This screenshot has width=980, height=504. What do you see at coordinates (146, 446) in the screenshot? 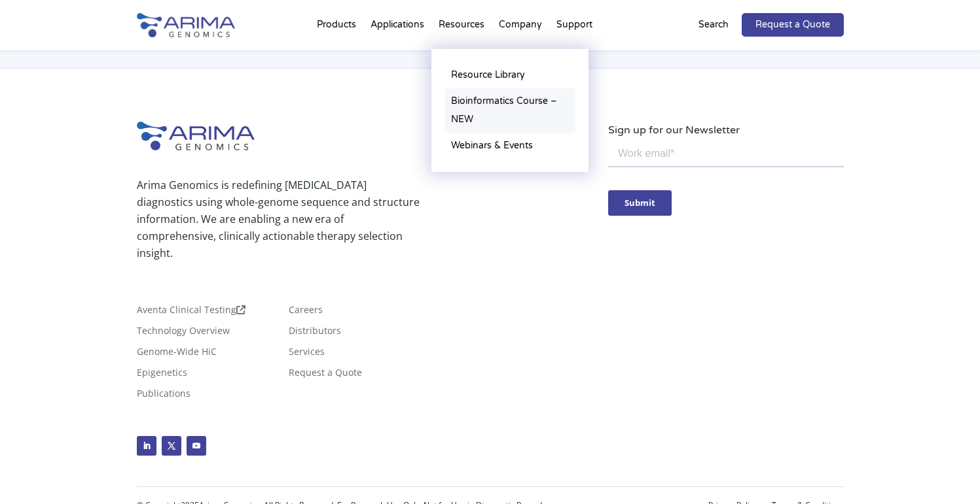
I see `a: Follow on LinkedIn` at bounding box center [146, 446].